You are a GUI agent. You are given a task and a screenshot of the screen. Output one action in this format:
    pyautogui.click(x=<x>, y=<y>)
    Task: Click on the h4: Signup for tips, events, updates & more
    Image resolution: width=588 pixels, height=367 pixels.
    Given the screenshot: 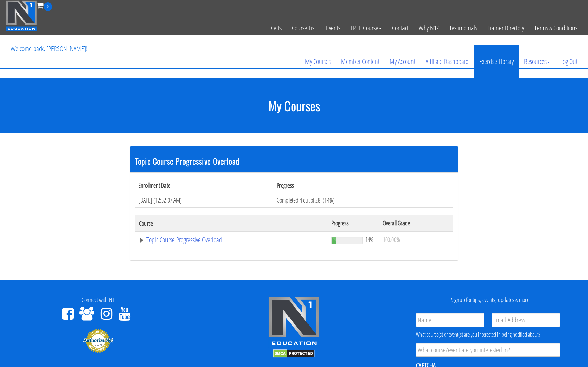 What is the action you would take?
    pyautogui.click(x=490, y=300)
    